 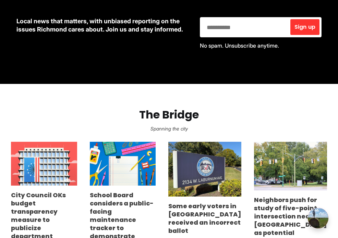 I want to click on img: City Council OKs budget transparency measure to publicize department funding requests, so click(x=44, y=164).